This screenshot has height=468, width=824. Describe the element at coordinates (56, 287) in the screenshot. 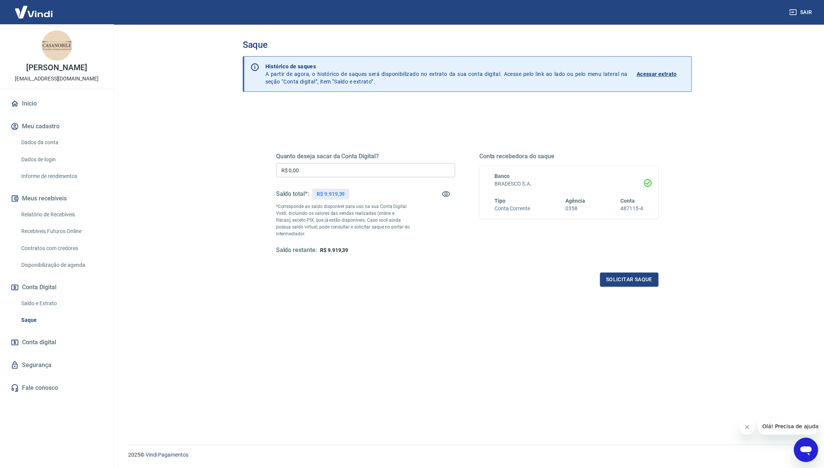

I see `button: Conta Digital` at that location.